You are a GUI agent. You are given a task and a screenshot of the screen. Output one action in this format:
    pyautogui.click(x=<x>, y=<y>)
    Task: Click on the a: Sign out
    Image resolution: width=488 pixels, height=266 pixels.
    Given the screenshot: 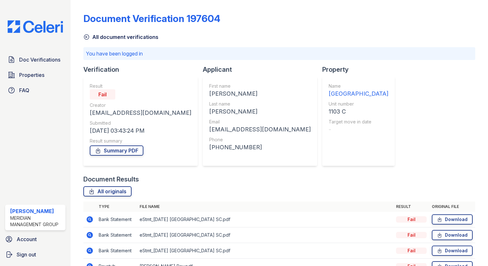 What is the action you would take?
    pyautogui.click(x=35, y=255)
    